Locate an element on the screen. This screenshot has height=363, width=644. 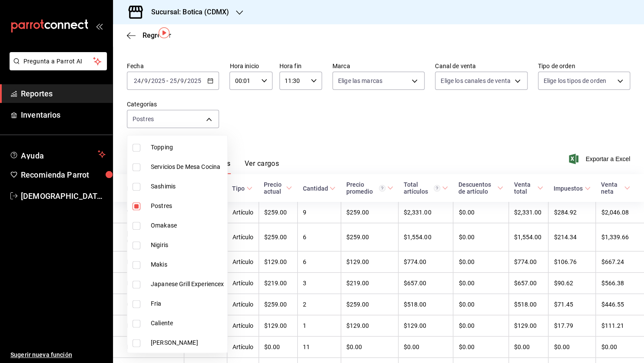
span: Fria is located at coordinates (187, 304).